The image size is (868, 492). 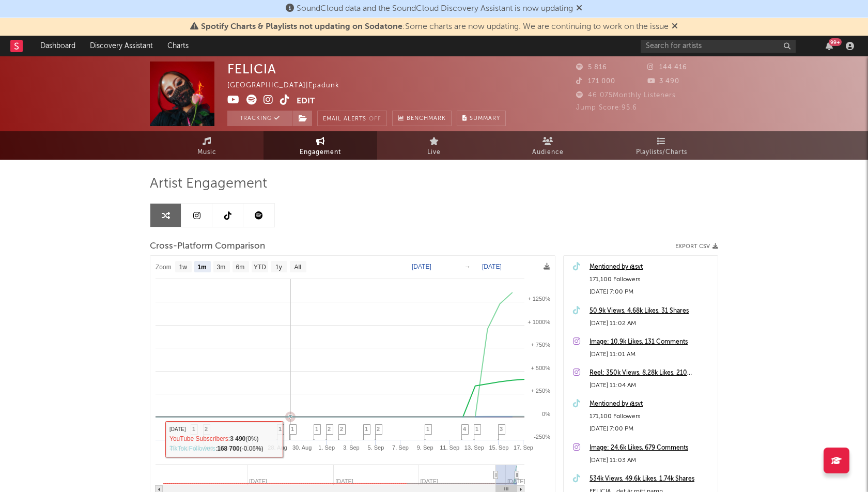 What do you see at coordinates (253, 448) in the screenshot?
I see `text: 26. Aug` at bounding box center [253, 448].